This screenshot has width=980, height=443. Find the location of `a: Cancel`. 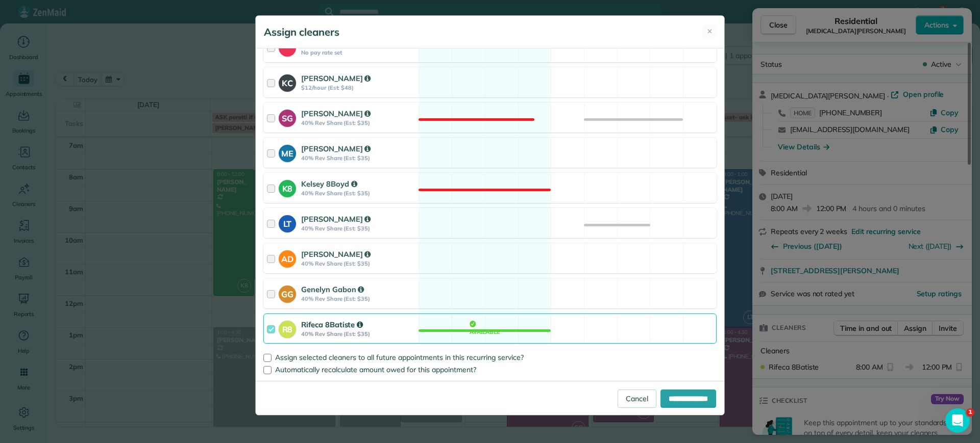

a: Cancel is located at coordinates (637, 399).